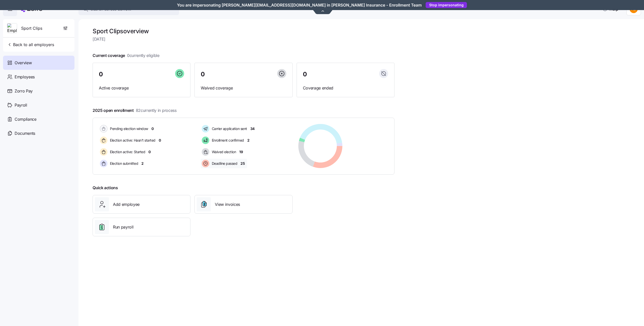 The image size is (644, 326). What do you see at coordinates (346, 88) in the screenshot?
I see `span: Coverage ended` at bounding box center [346, 88].